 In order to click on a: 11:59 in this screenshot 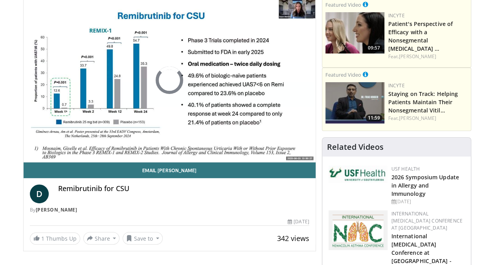, I will do `click(355, 103)`.